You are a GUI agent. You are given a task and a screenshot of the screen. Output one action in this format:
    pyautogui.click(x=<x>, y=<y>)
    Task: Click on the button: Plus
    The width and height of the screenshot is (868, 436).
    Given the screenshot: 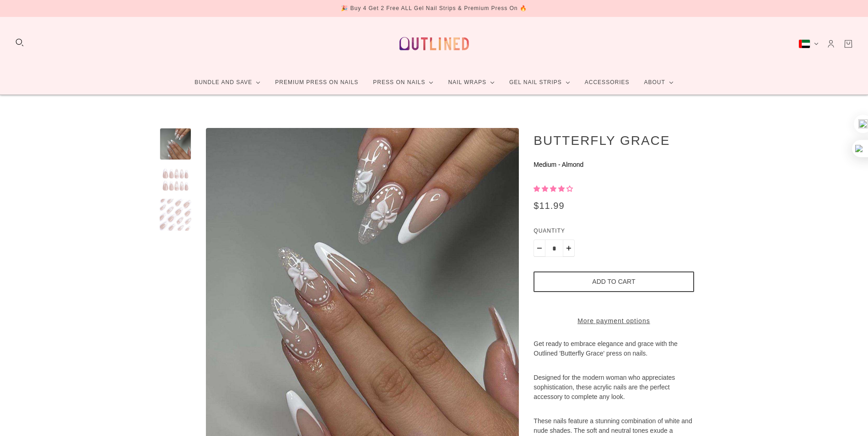 What is the action you would take?
    pyautogui.click(x=569, y=248)
    